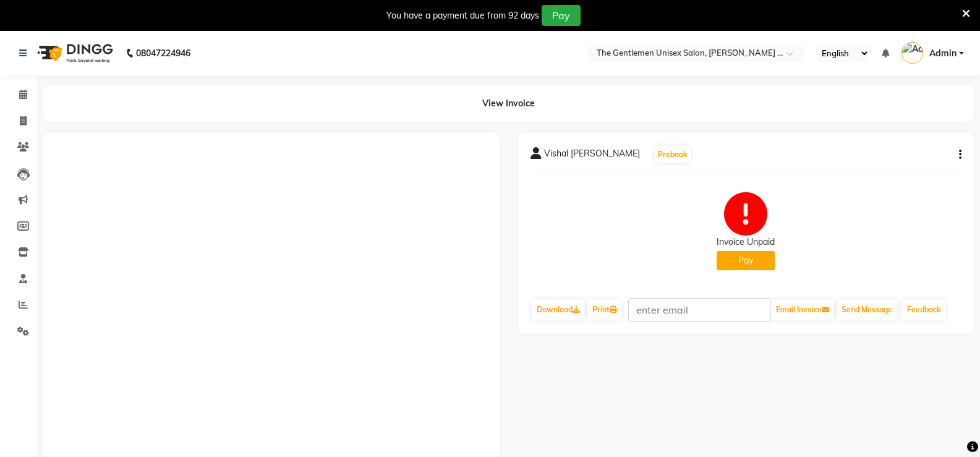  What do you see at coordinates (912, 52) in the screenshot?
I see `img: Admin` at bounding box center [912, 52].